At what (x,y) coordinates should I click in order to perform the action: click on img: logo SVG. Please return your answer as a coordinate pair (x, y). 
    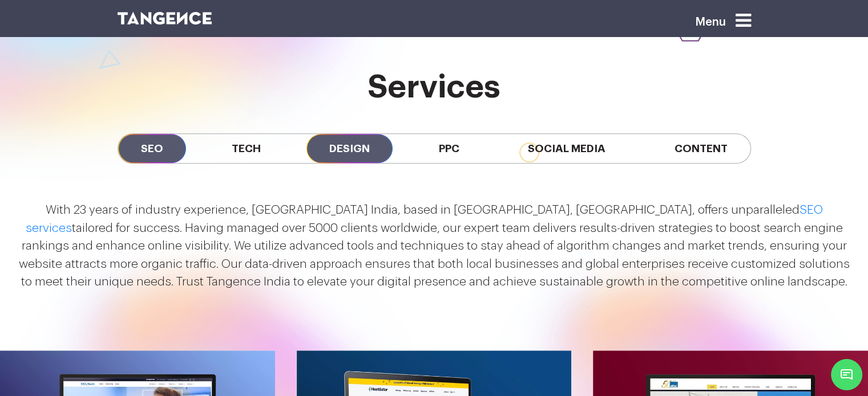
    Looking at the image, I should click on (165, 18).